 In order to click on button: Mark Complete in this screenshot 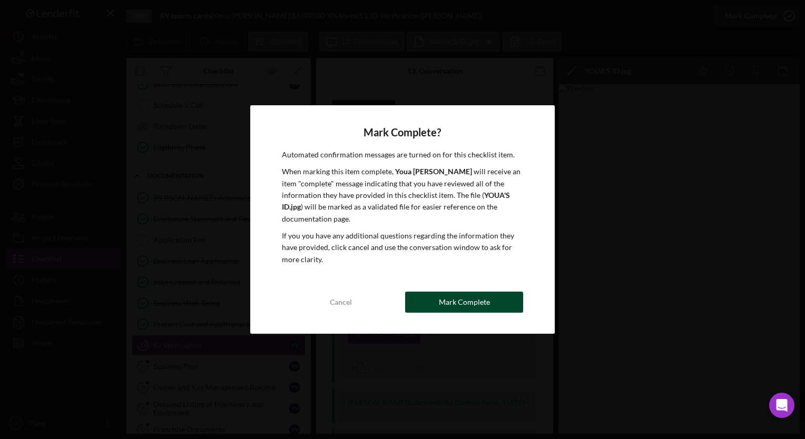, I will do `click(464, 302)`.